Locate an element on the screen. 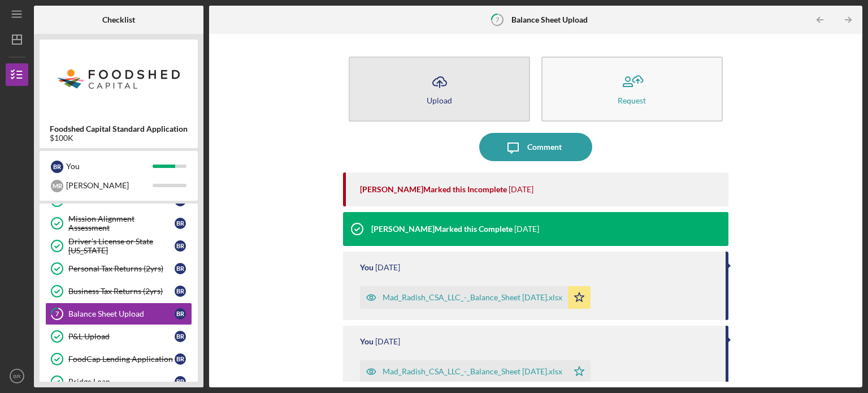 This screenshot has width=868, height=393. a: 7Balance Sheet UploadBR is located at coordinates (119, 313).